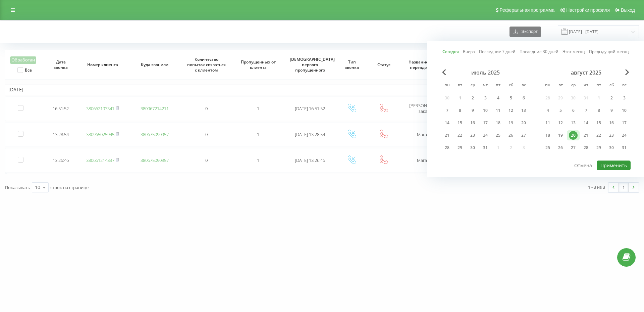 The width and height of the screenshot is (644, 312). I want to click on a: 380967214211, so click(155, 109).